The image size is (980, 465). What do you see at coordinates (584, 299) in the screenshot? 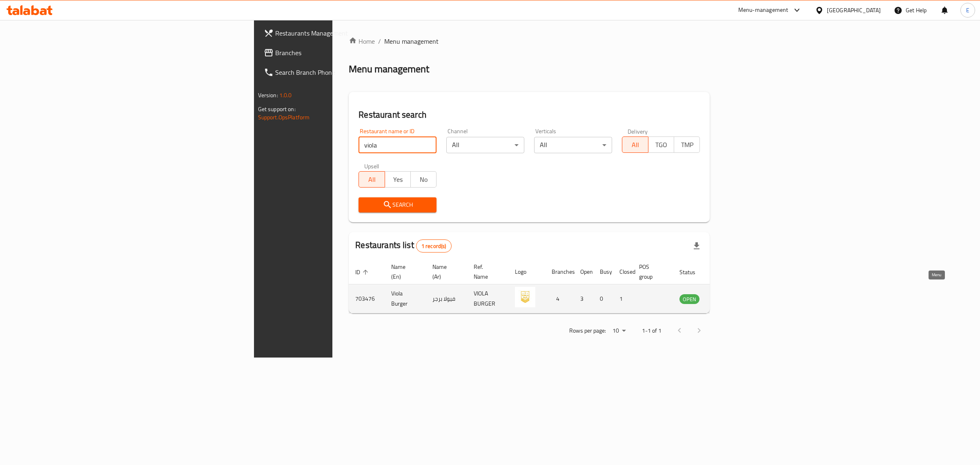
I see `td: 3` at bounding box center [584, 299].